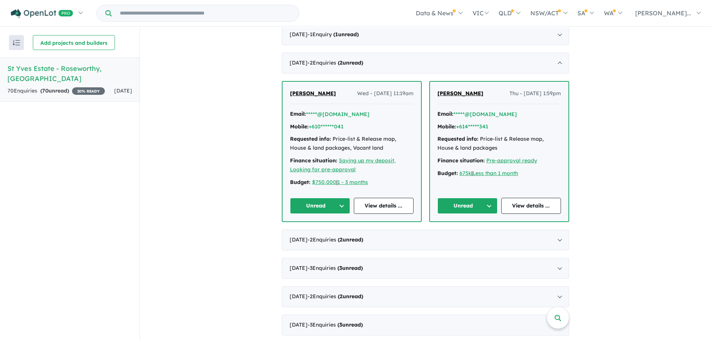  What do you see at coordinates (495, 173) in the screenshot?
I see `a: Less than 1 month` at bounding box center [495, 173].